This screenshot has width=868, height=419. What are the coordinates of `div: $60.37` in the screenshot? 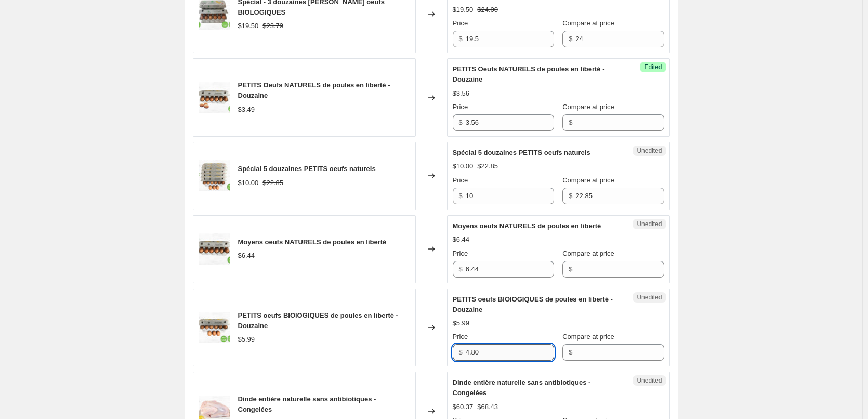 It's located at (463, 407).